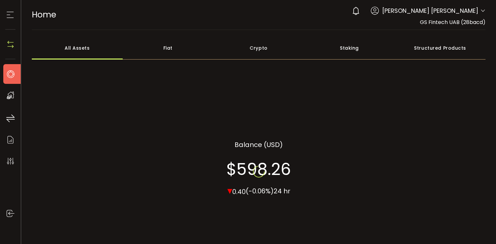 This screenshot has width=496, height=244. What do you see at coordinates (480, 228) in the screenshot?
I see `div: Chat Widget` at bounding box center [480, 228].